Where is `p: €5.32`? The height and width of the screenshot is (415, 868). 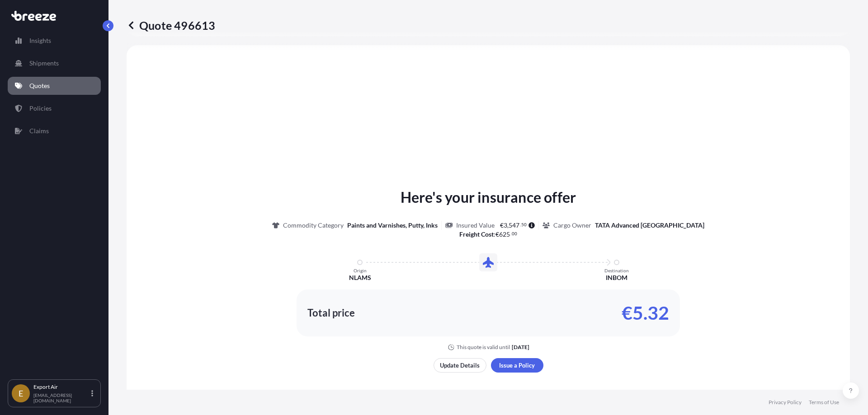 p: €5.32 is located at coordinates (645, 313).